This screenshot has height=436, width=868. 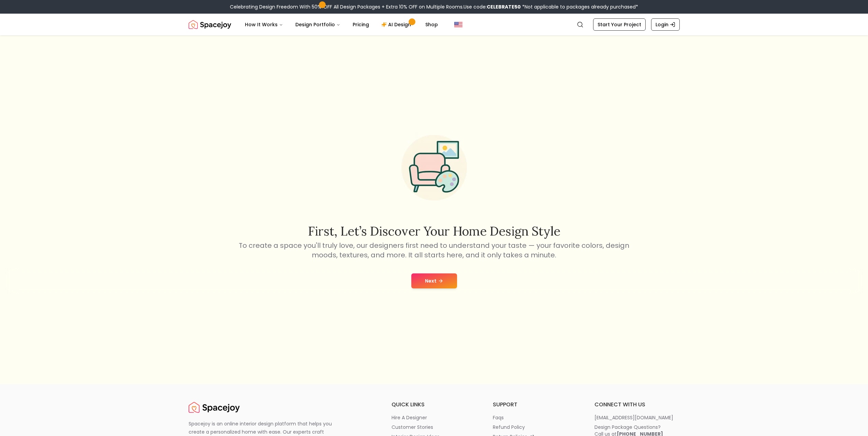 I want to click on nav: Main, so click(x=341, y=24).